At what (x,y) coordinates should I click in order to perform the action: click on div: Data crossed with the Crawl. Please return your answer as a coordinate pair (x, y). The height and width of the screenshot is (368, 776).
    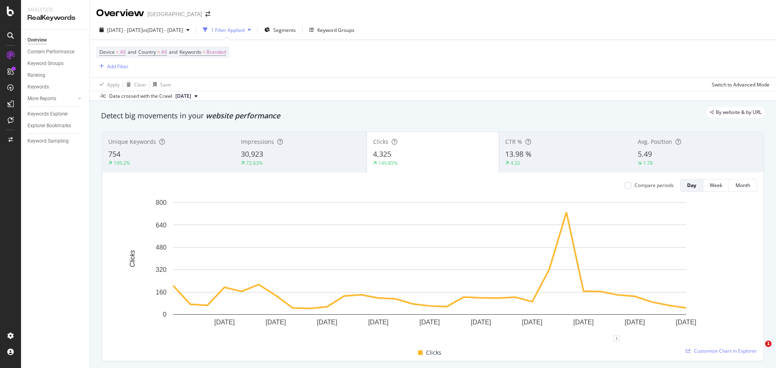
    Looking at the image, I should click on (141, 96).